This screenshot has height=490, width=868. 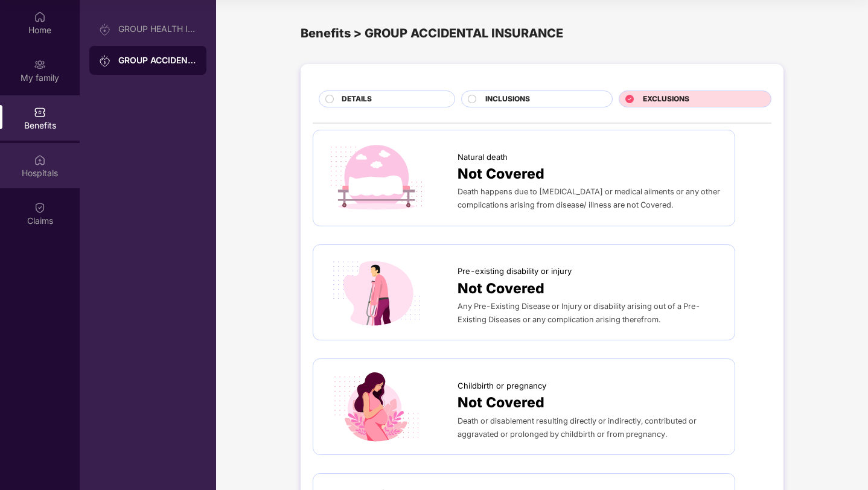 What do you see at coordinates (40, 17) in the screenshot?
I see `img: svg+xml;base64,PHN2ZyBpZD0iSG9tZSIgeG1sbnM9Imh0dHA6Ly93d3cudzMub3JnLzIwMDAvc3ZnIiB3aWR0aD0iMjAiIG...` at bounding box center [40, 17].